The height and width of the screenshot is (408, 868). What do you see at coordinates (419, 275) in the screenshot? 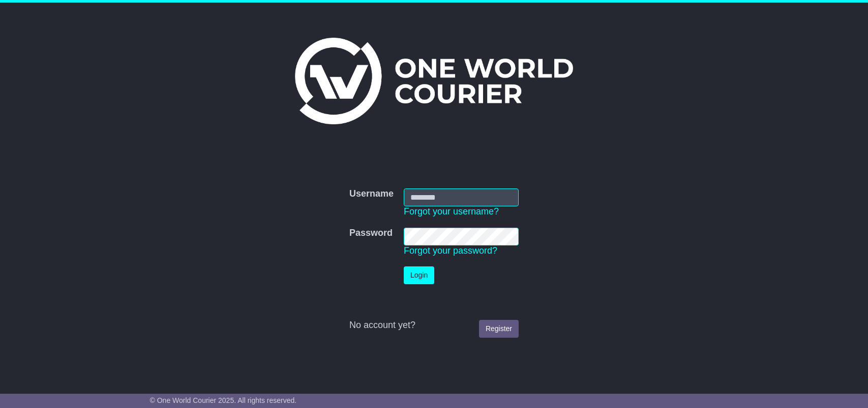
I see `button: Login` at bounding box center [419, 275].